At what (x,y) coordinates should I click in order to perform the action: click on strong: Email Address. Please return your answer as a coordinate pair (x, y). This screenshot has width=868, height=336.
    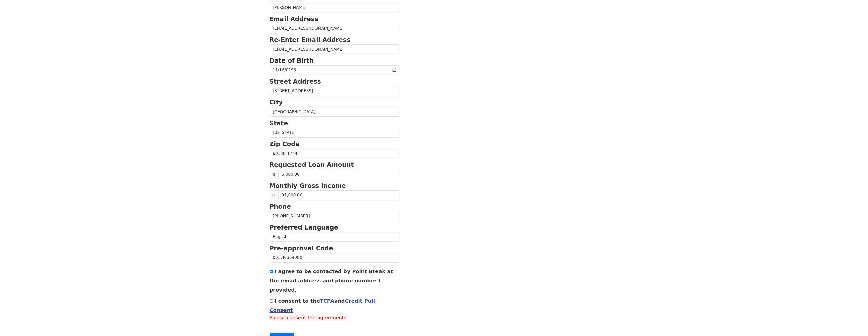
    Looking at the image, I should click on (294, 19).